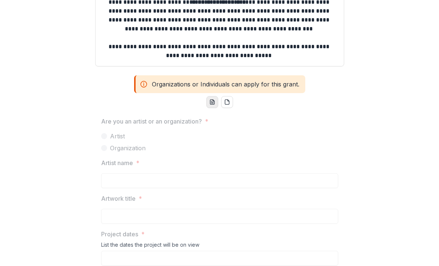 The width and height of the screenshot is (439, 266). What do you see at coordinates (220, 246) in the screenshot?
I see `div: List the dates the project will be on view` at bounding box center [220, 246].